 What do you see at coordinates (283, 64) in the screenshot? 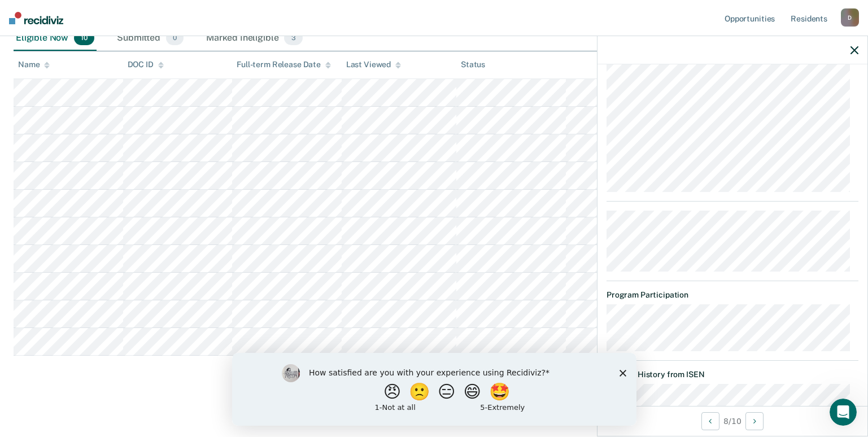
I see `div: Full-term Release Date` at bounding box center [283, 64].